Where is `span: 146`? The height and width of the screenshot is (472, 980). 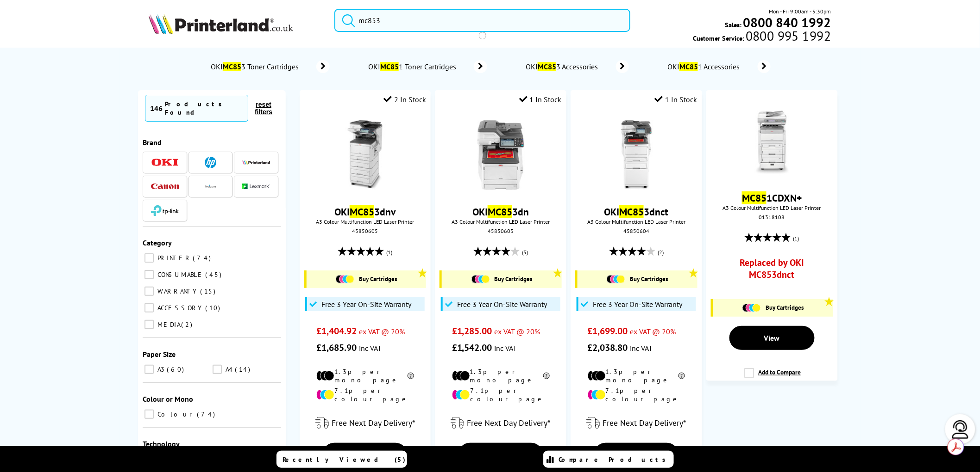 span: 146 is located at coordinates (156, 108).